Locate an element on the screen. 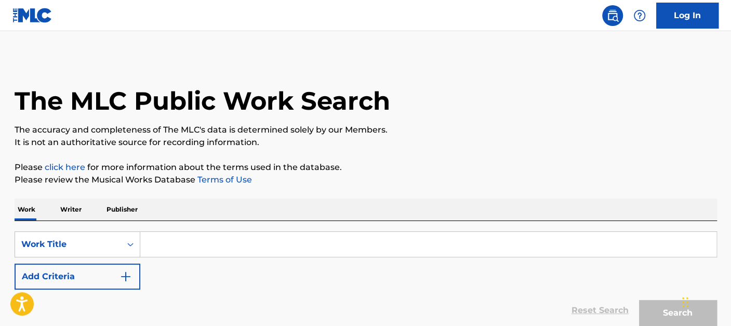 This screenshot has width=731, height=326. a: click here is located at coordinates (65, 167).